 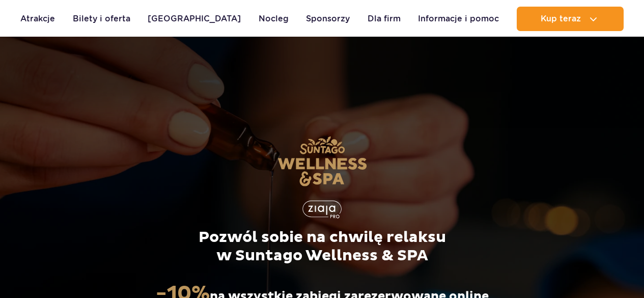 I want to click on a: Sponsorzy, so click(x=328, y=19).